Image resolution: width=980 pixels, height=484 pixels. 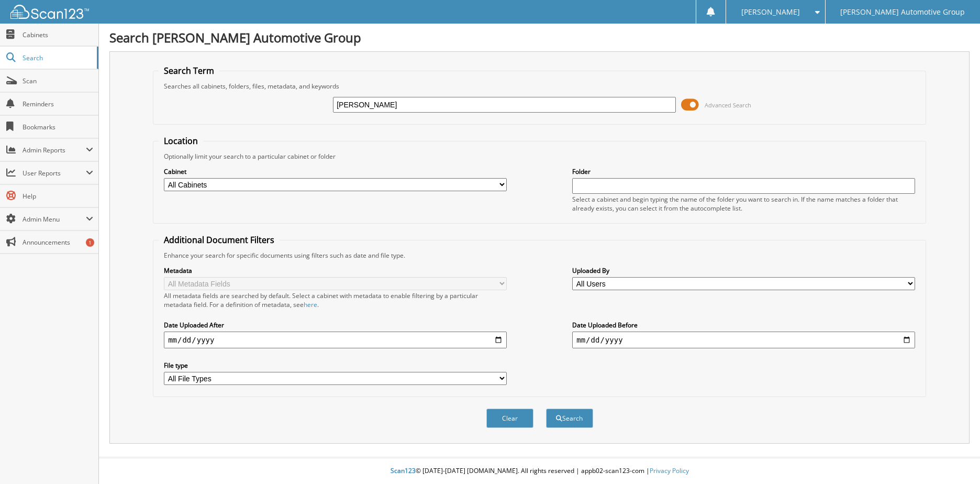 What do you see at coordinates (743, 270) in the screenshot?
I see `label: Uploaded By` at bounding box center [743, 270].